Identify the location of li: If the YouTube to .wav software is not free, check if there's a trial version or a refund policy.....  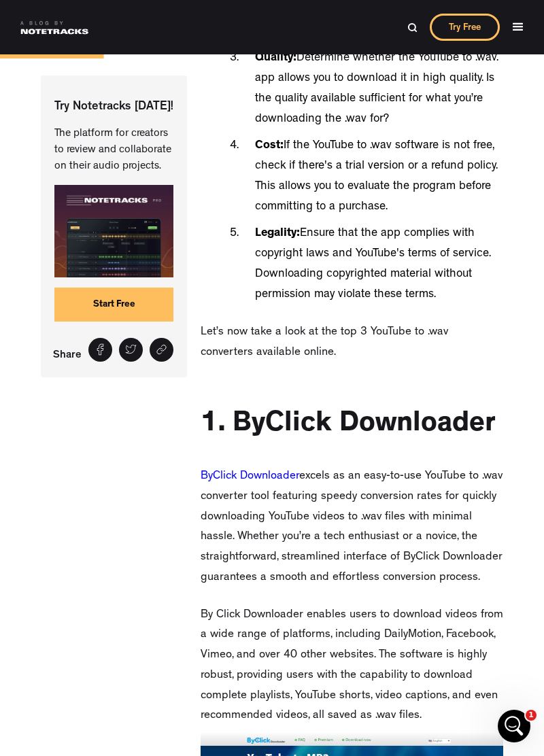
(372, 177).